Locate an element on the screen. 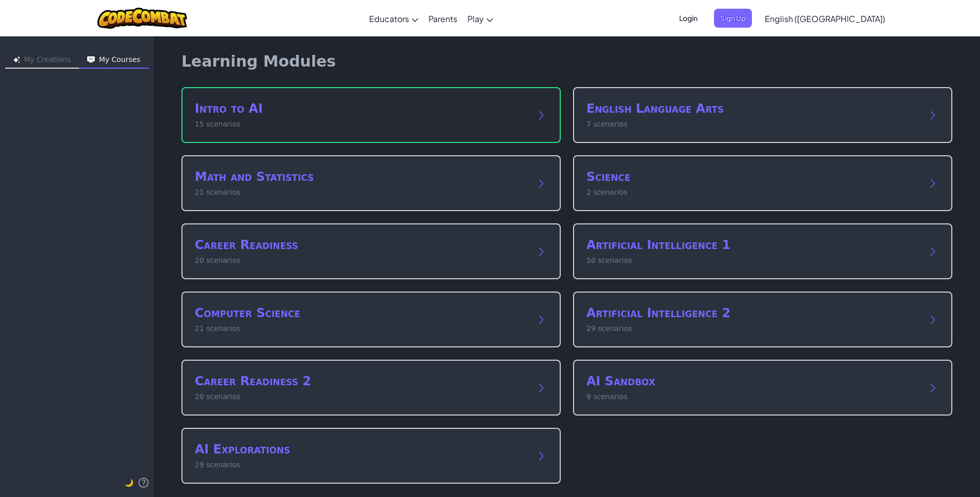 This screenshot has width=980, height=497. button: Sign Up is located at coordinates (733, 18).